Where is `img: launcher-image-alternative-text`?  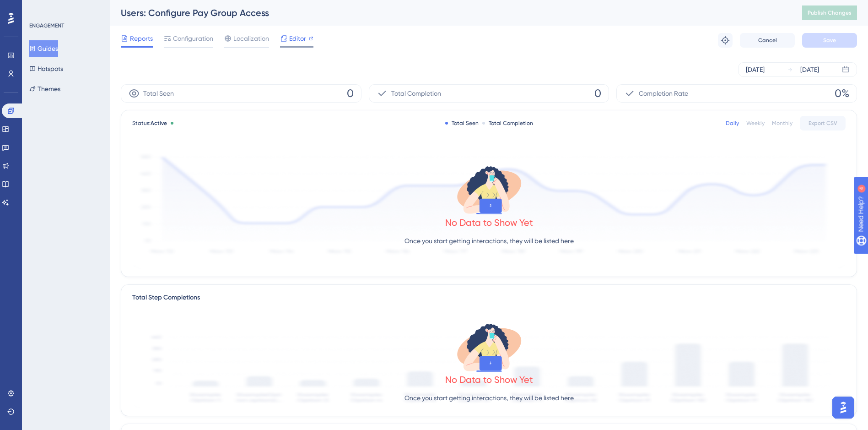 img: launcher-image-alternative-text is located at coordinates (14, 14).